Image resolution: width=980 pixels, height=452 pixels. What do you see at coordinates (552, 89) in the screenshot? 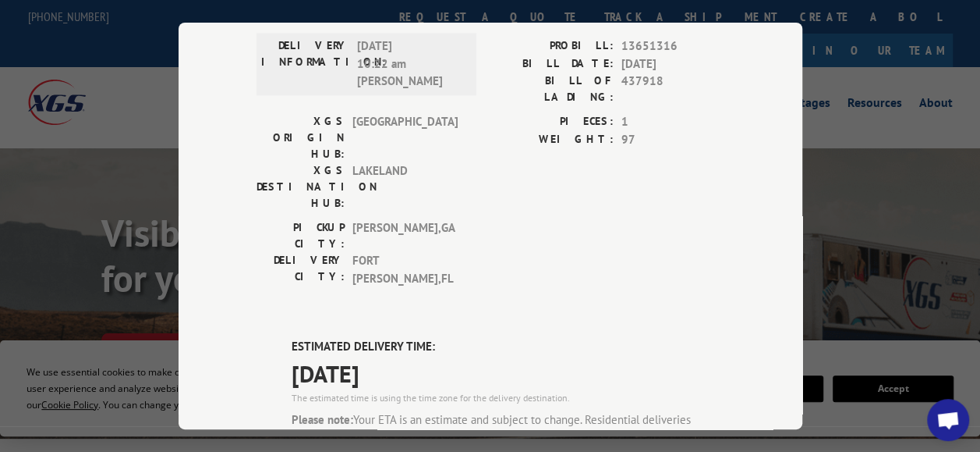
I see `label: BILL OF LADING:` at bounding box center [552, 89].